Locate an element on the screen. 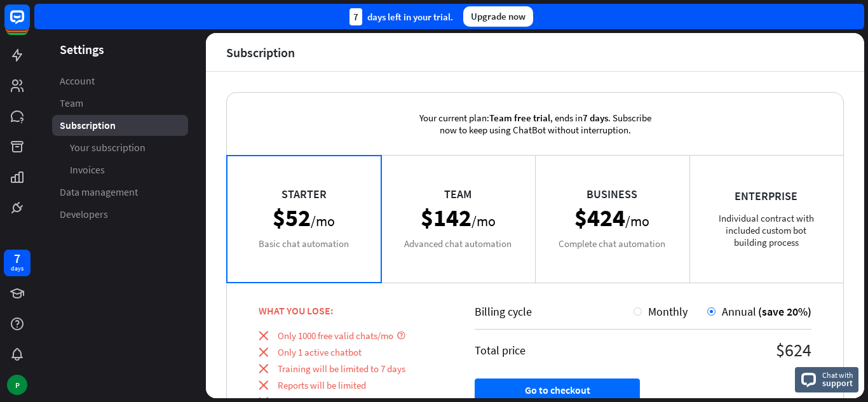 Image resolution: width=868 pixels, height=402 pixels. div: days left in your trial. is located at coordinates (401, 17).